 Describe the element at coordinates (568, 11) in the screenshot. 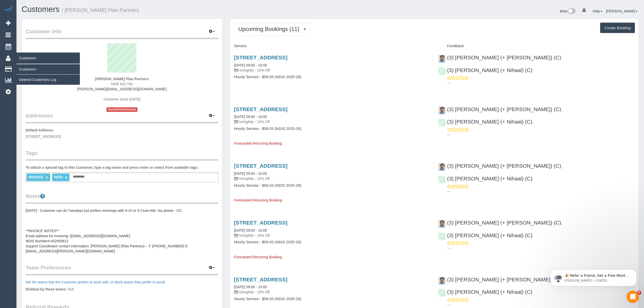

I see `a: Beta` at that location.